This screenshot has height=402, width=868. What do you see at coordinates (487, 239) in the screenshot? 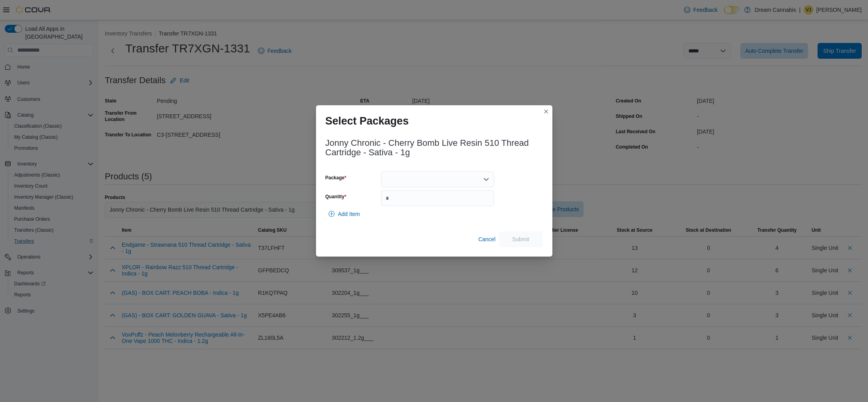
I see `button: Cancel` at bounding box center [487, 239].